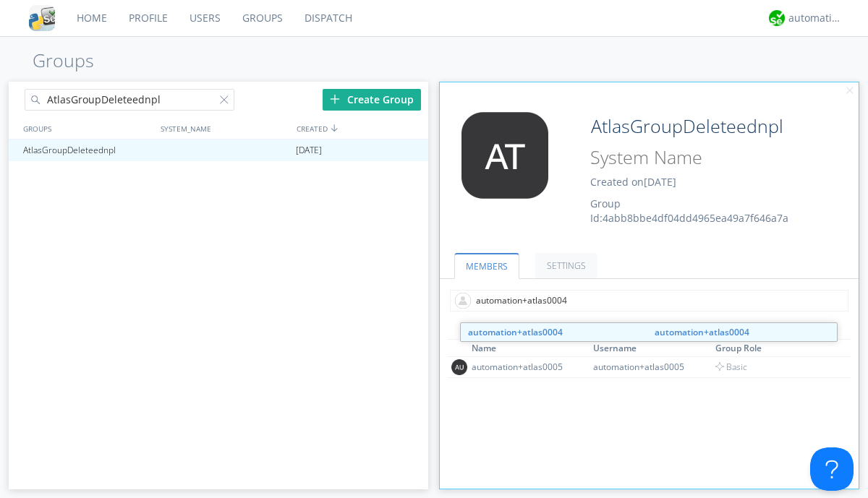 This screenshot has height=498, width=868. What do you see at coordinates (702, 157) in the screenshot?
I see `input: System Name` at bounding box center [702, 157].